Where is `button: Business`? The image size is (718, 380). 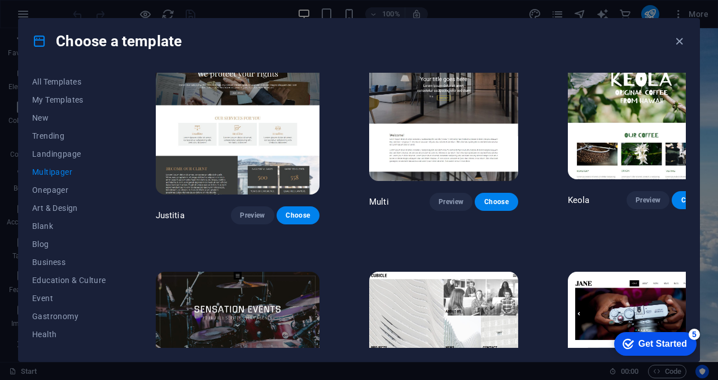 button: Business is located at coordinates (69, 262).